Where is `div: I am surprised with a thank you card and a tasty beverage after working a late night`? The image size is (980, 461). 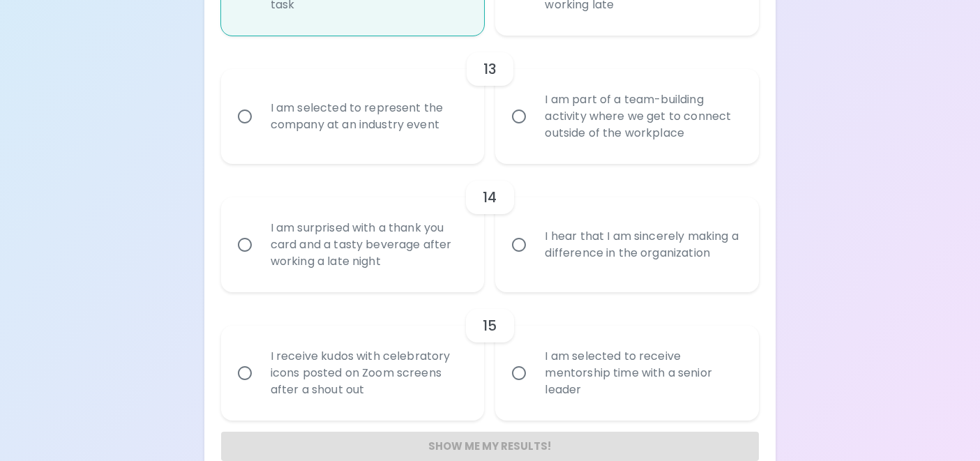 div: I am surprised with a thank you card and a tasty beverage after working a late night is located at coordinates (369, 245).